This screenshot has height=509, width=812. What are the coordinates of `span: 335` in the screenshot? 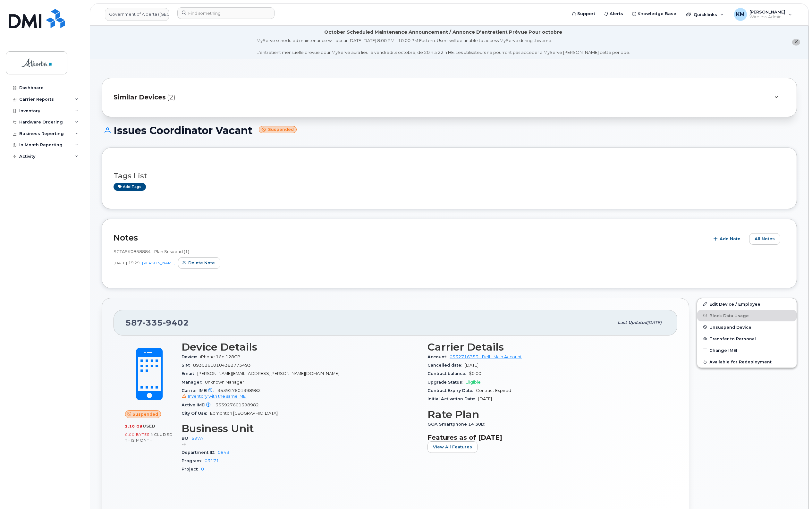 It's located at (153, 323).